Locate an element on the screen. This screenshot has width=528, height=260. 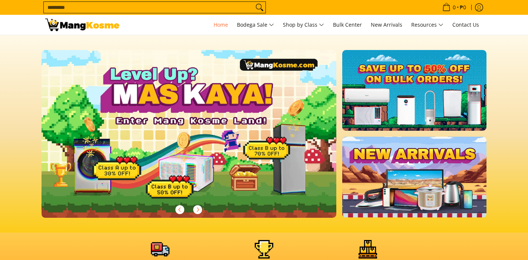
img: Mang Kosme: Your Home Appliances Warehouse Sale Partner! is located at coordinates (82, 25).